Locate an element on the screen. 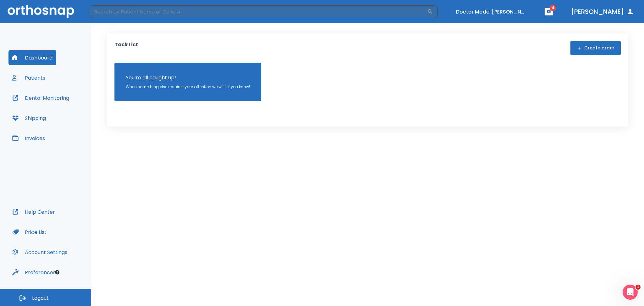  input: Search by Patient Name or Case # is located at coordinates (259, 12).